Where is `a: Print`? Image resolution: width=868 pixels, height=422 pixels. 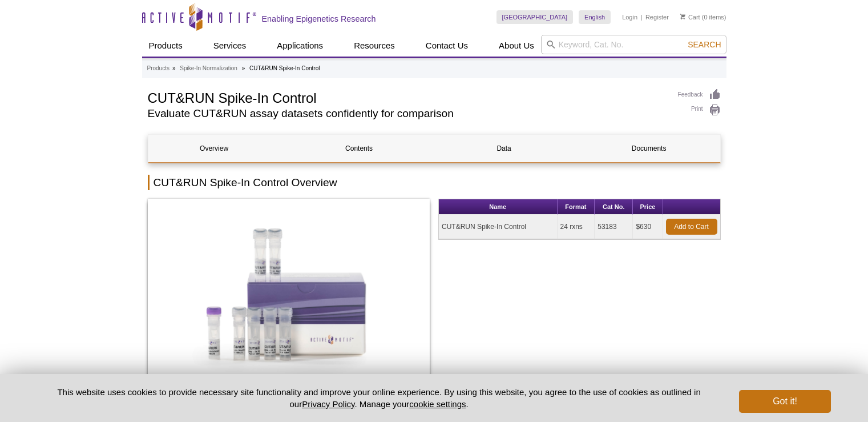
a: Print is located at coordinates (699, 111).